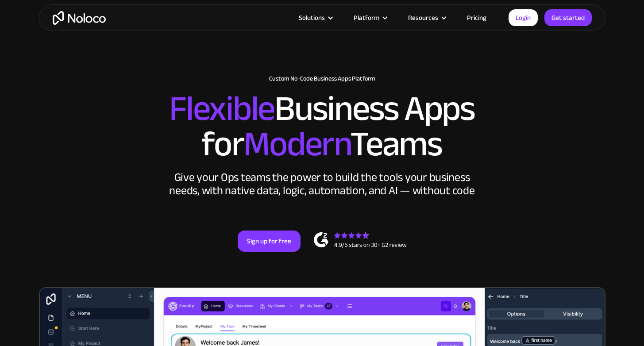  I want to click on a: Login, so click(523, 17).